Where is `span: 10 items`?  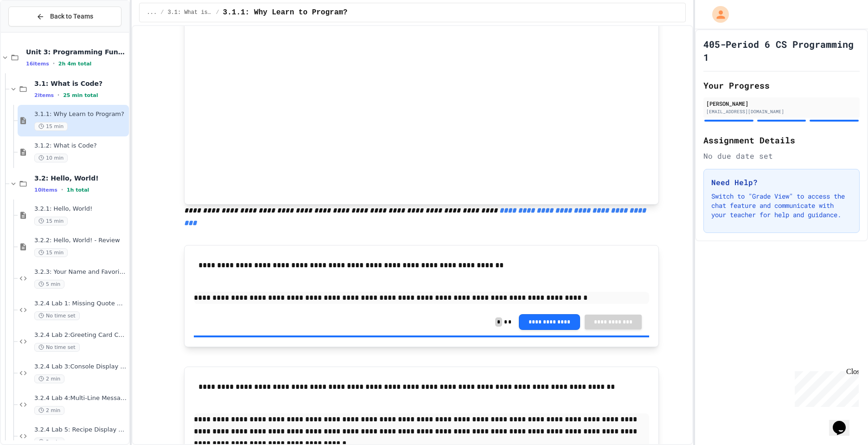
span: 10 items is located at coordinates (46, 190).